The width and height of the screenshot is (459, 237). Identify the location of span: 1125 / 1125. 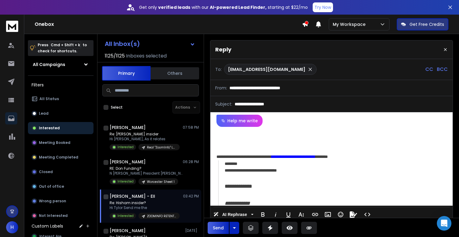
(115, 56).